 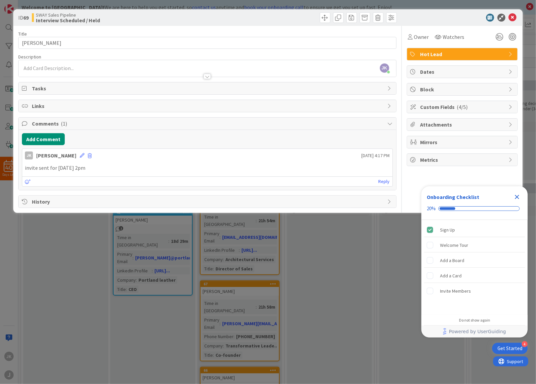 What do you see at coordinates (475, 267) in the screenshot?
I see `div: Checklist items` at bounding box center [475, 267].